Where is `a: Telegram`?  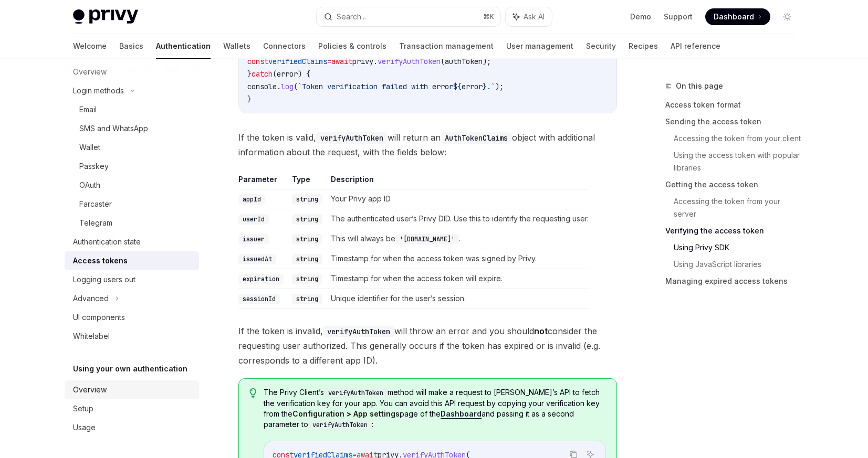
a: Telegram is located at coordinates (131, 223).